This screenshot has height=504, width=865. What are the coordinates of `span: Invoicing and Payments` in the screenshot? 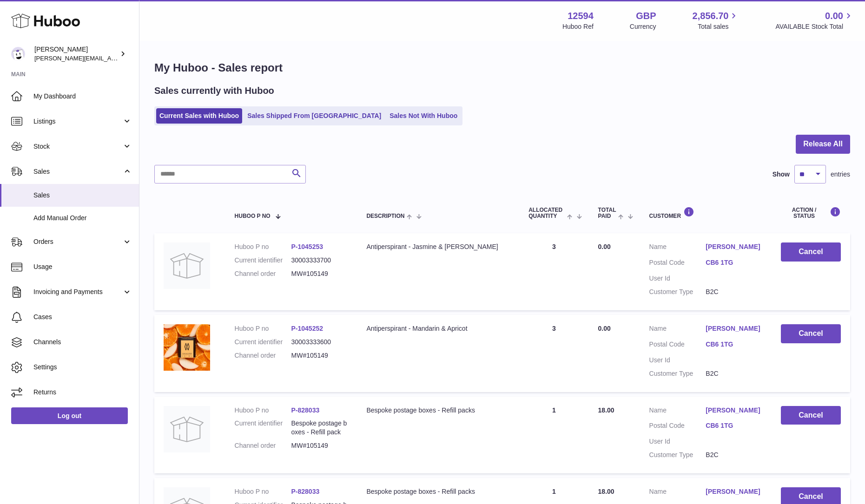 It's located at (78, 292).